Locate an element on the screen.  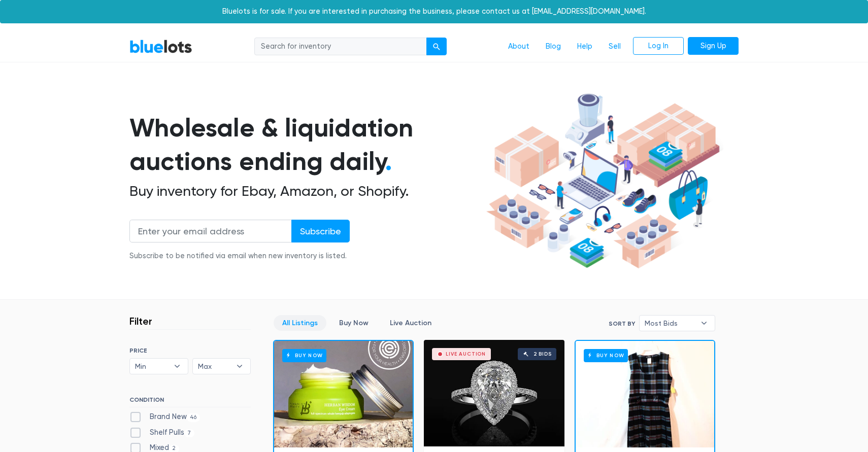
h1: Wholesale & liquidation auctions ending daily is located at coordinates (306, 144).